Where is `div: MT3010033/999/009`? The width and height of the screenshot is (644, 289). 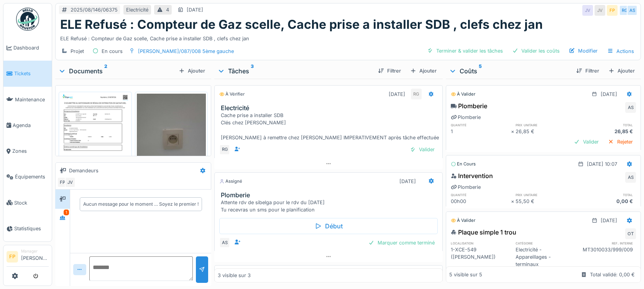
div: MT3010033/999/009 is located at coordinates (606, 257).